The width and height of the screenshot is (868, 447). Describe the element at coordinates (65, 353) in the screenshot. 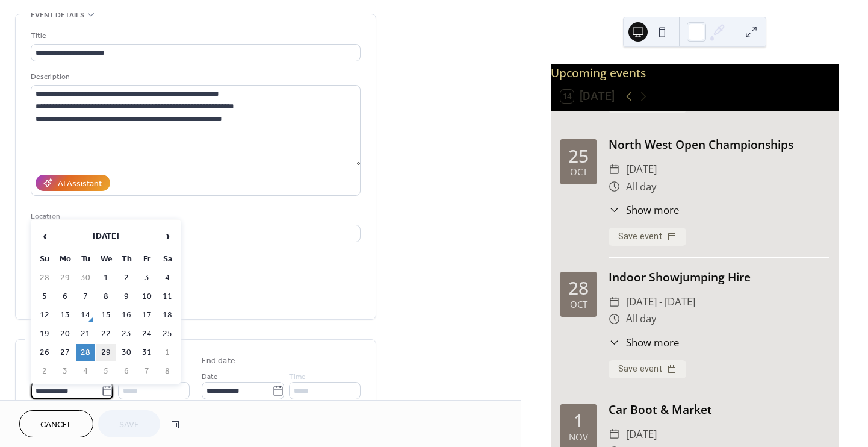

I see `td: 27` at that location.